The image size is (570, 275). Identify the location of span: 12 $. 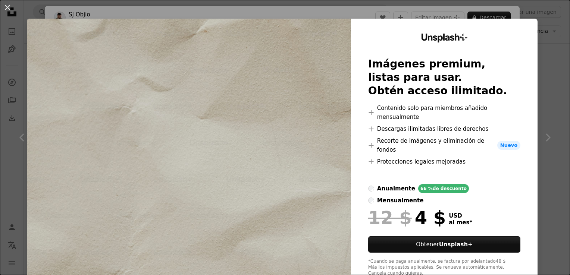
(390, 218).